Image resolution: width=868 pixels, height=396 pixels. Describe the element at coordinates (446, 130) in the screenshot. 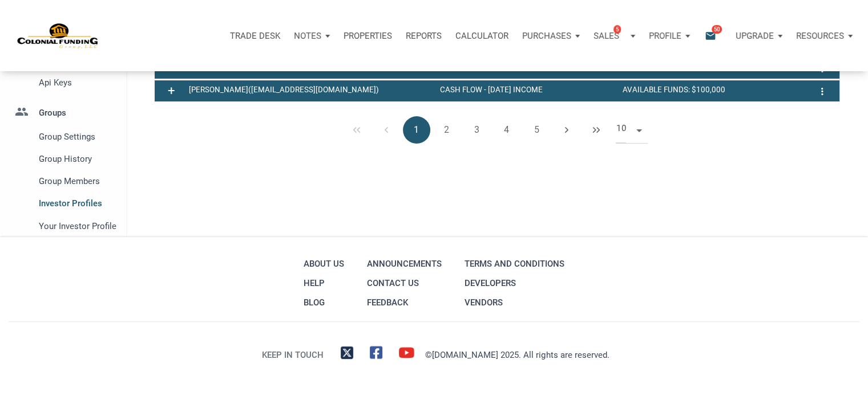

I see `button: 2` at that location.